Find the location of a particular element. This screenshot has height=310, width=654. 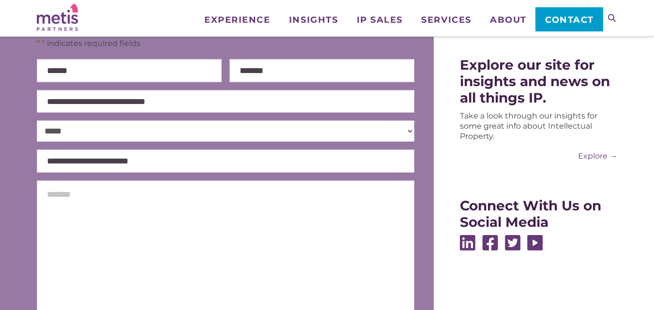

img: Facebook is located at coordinates (490, 243).